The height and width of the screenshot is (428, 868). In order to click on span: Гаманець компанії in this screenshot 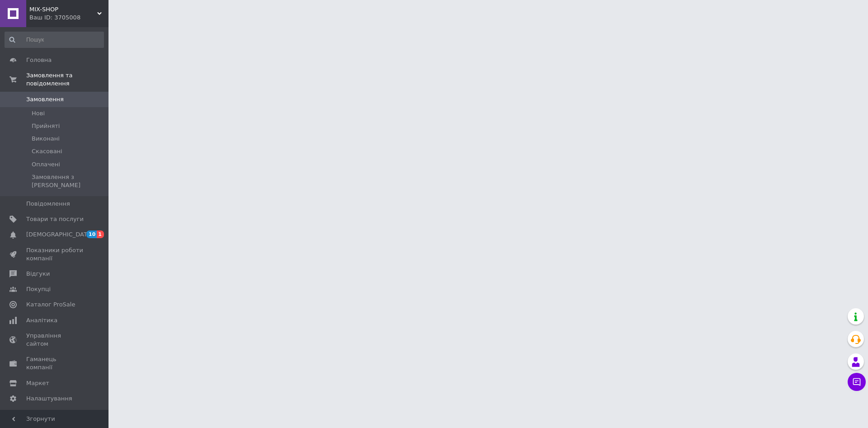, I will do `click(55, 363)`.